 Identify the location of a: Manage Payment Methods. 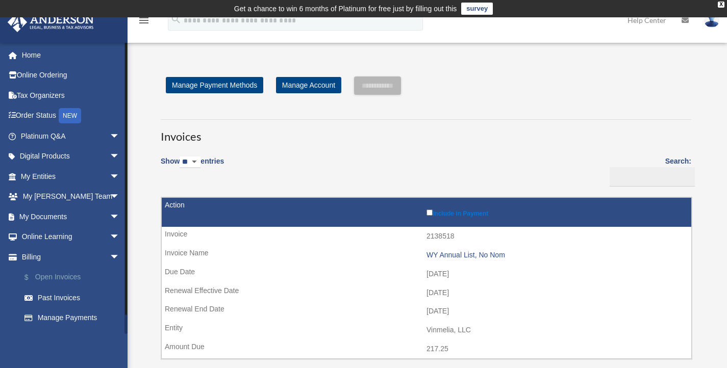
(214, 85).